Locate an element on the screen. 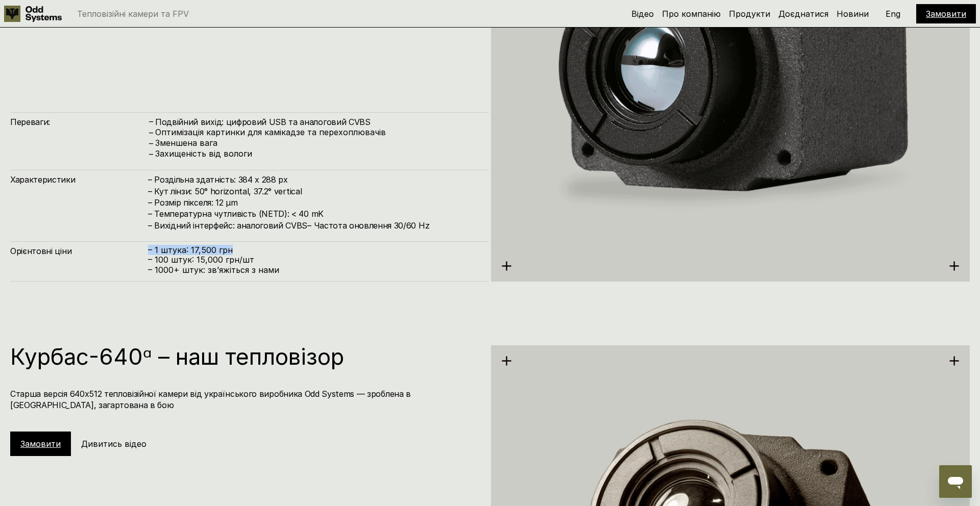  h4: – Роздільна здатність: 384 x 288 px – Кут лінзи: 50° horizontal, 37.2° vertical – Розмір пікселя:... is located at coordinates (313, 202).